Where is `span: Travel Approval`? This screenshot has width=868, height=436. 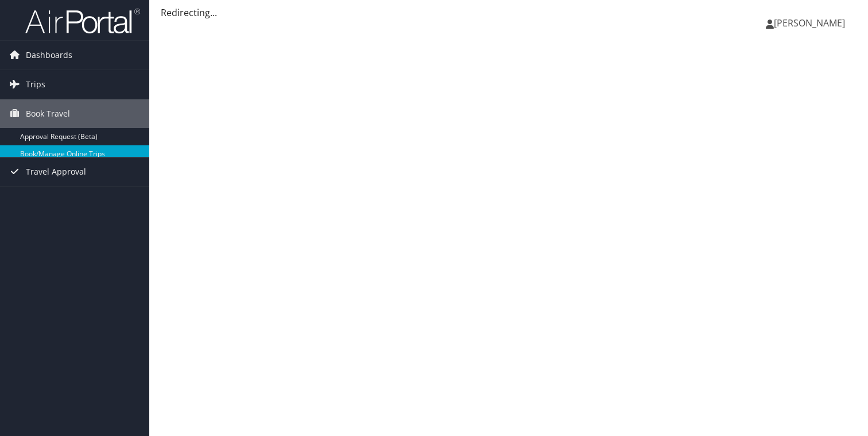 span: Travel Approval is located at coordinates (56, 171).